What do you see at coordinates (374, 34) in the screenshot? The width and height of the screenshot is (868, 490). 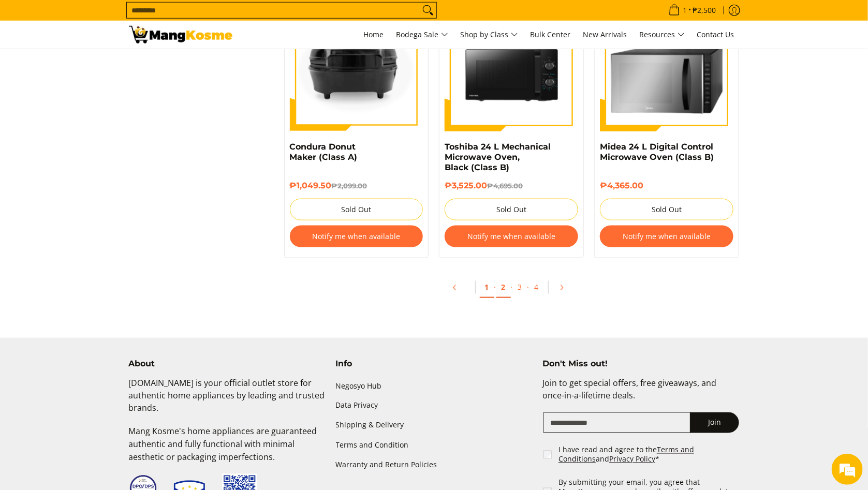 I see `a: Home` at bounding box center [374, 34].